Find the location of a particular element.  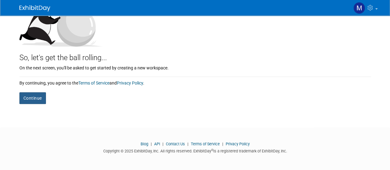

div: So, let's get the ball rolling... is located at coordinates (195, 55).